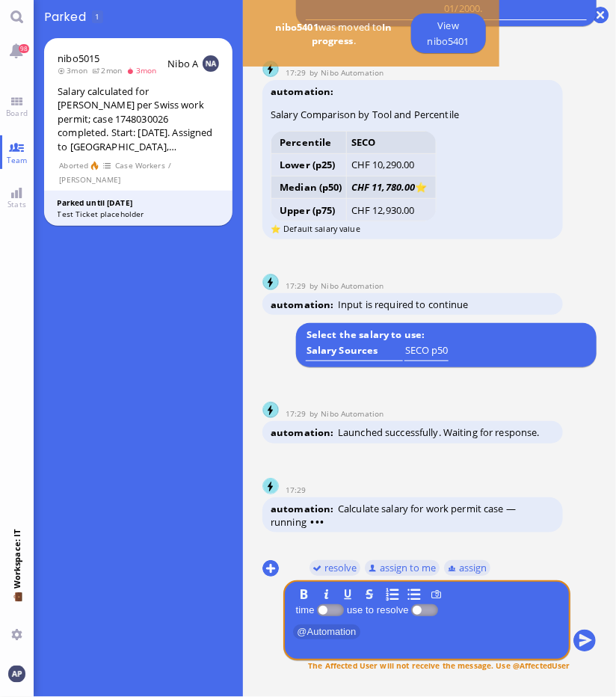  I want to click on span: Team, so click(17, 160).